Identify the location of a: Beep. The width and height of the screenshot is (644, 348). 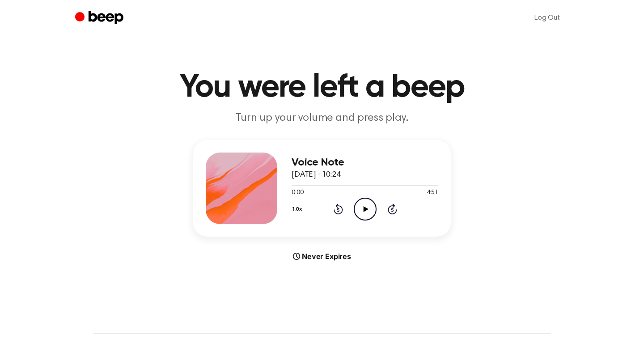
(100, 18).